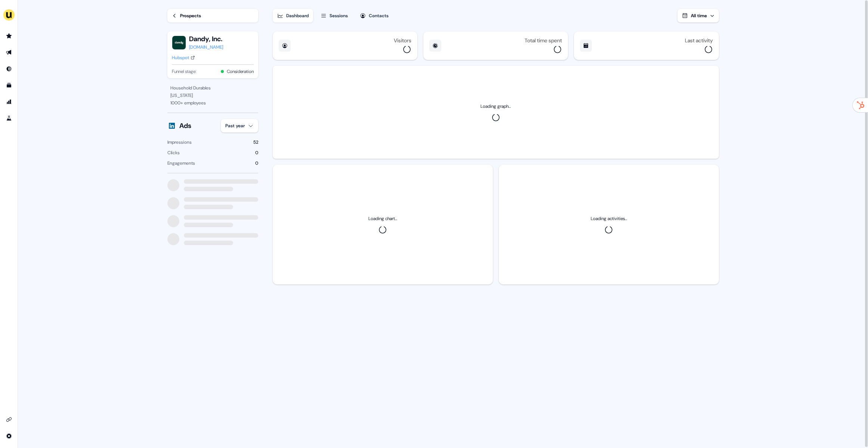 Image resolution: width=868 pixels, height=448 pixels. What do you see at coordinates (334, 16) in the screenshot?
I see `button: Sessions` at bounding box center [334, 16].